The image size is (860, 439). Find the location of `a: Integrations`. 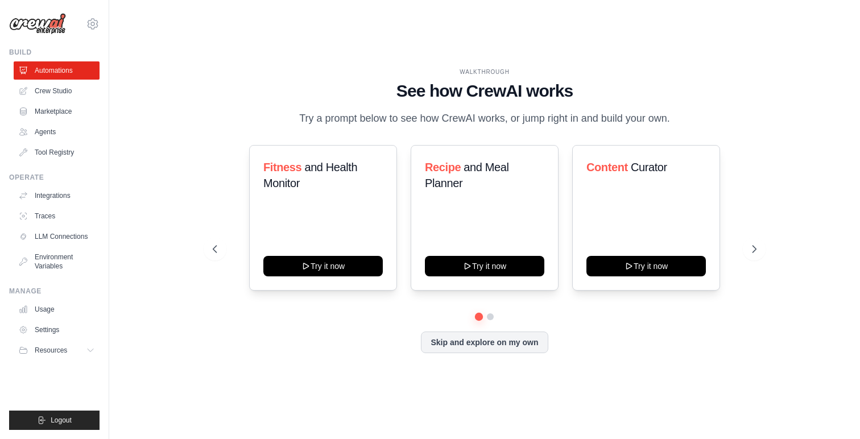

a: Integrations is located at coordinates (56, 196).